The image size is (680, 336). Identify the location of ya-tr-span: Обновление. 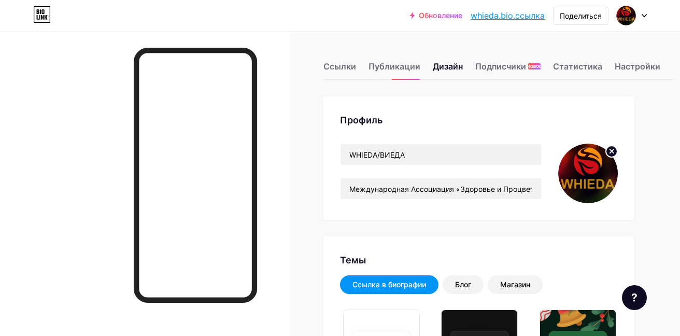
(441, 16).